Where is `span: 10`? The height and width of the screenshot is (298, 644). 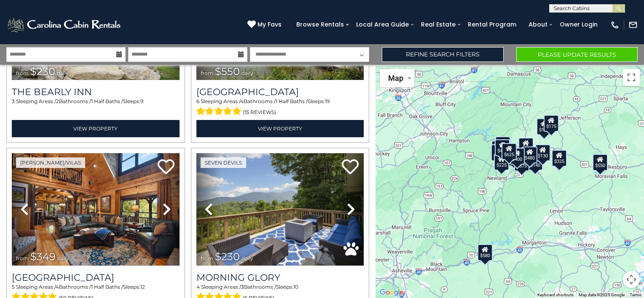
span: 10 is located at coordinates (296, 287).